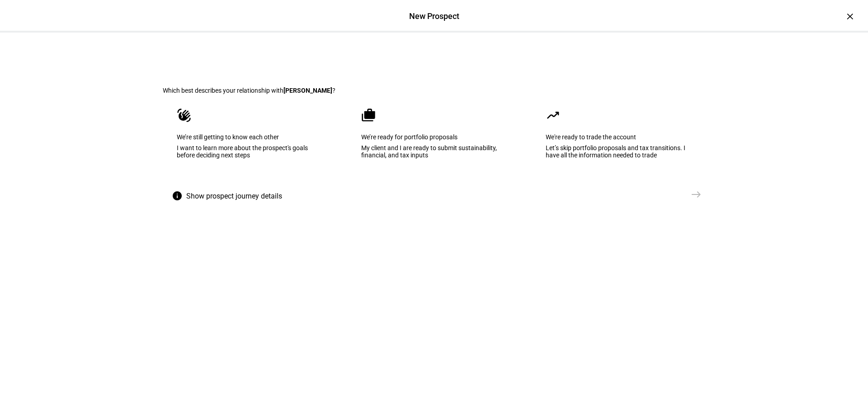  Describe the element at coordinates (434, 140) in the screenshot. I see `eth-mega-radio-button: We’re ready for portfolio proposals` at that location.